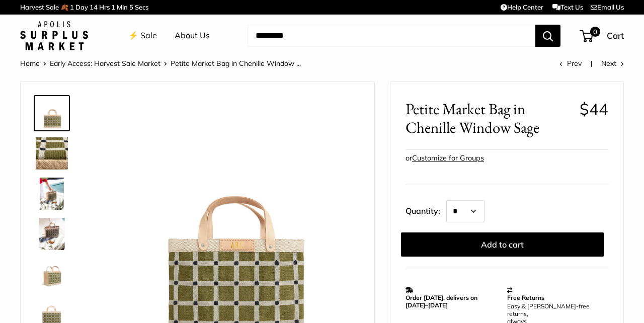  Describe the element at coordinates (94, 7) in the screenshot. I see `span: 14` at that location.